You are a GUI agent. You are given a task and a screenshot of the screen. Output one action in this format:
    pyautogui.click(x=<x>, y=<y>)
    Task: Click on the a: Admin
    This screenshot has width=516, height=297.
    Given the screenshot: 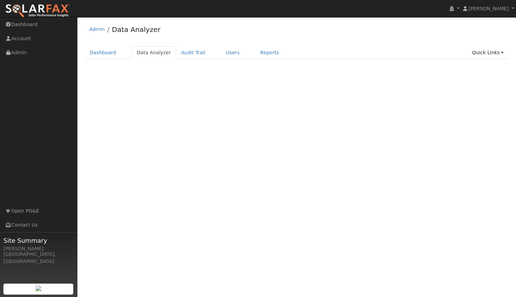 What is the action you would take?
    pyautogui.click(x=97, y=29)
    